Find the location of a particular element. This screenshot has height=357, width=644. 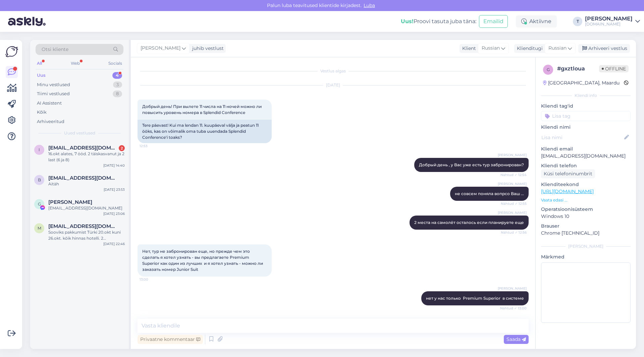

b: Uus! is located at coordinates (407, 21).